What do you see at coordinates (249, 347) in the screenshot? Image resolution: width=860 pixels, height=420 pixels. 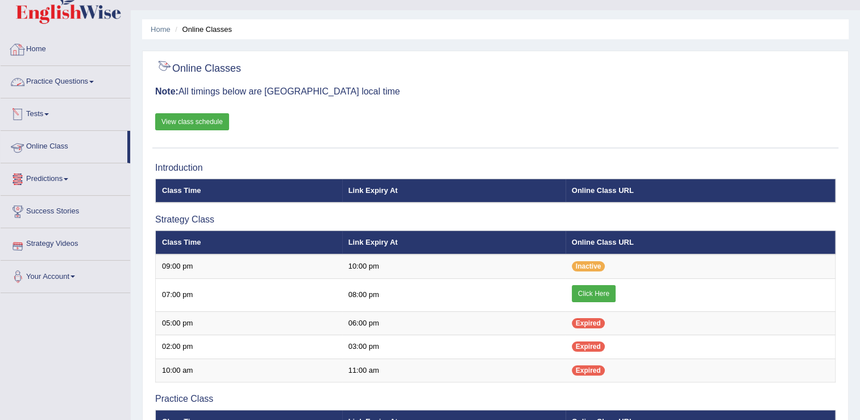 I see `td: 02:00 pm` at bounding box center [249, 347].